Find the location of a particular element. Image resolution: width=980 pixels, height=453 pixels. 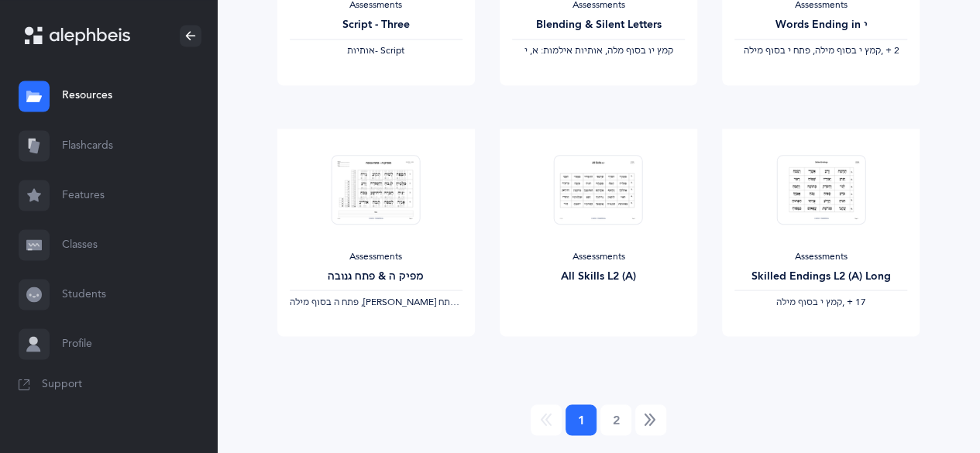

div: All Skills L2 (A) is located at coordinates (598, 276).